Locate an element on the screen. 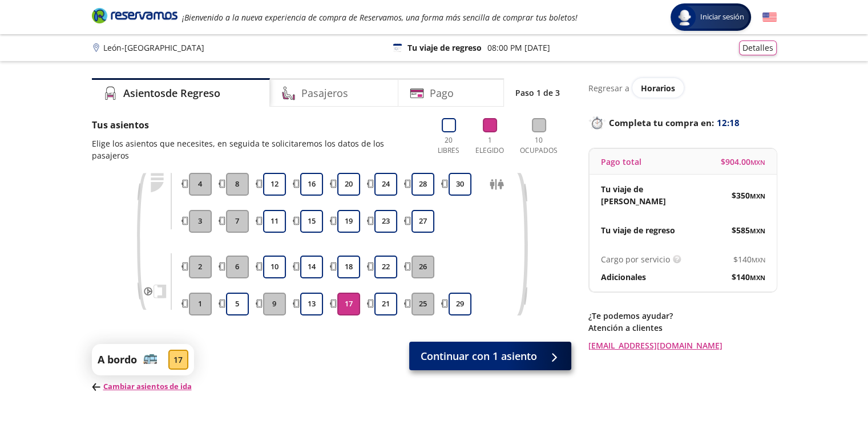  button: 13 is located at coordinates (312, 304).